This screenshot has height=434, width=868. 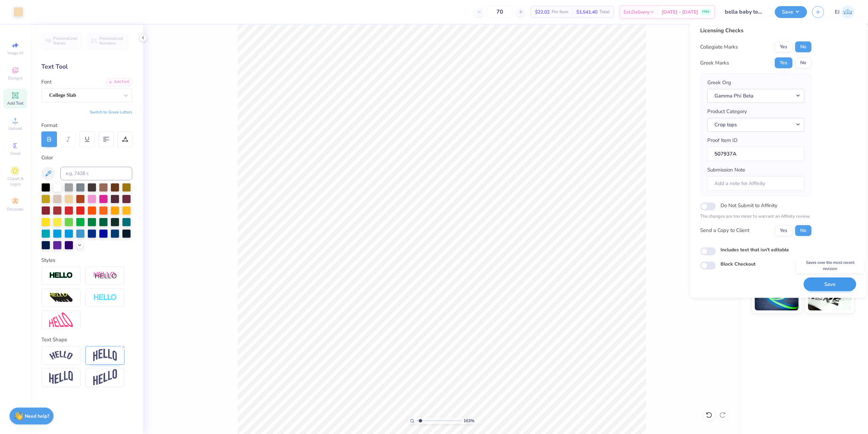 What do you see at coordinates (47, 82) in the screenshot?
I see `label: Font` at bounding box center [47, 82].